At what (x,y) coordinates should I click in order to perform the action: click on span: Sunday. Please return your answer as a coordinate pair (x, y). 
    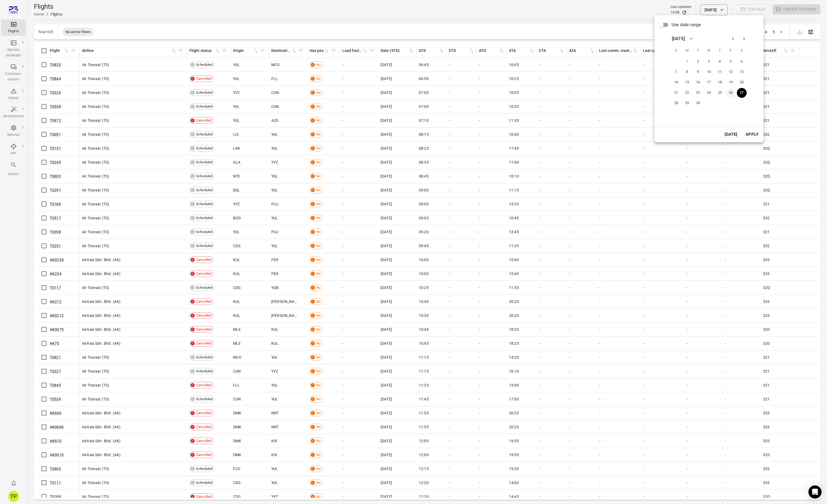
    Looking at the image, I should click on (676, 50).